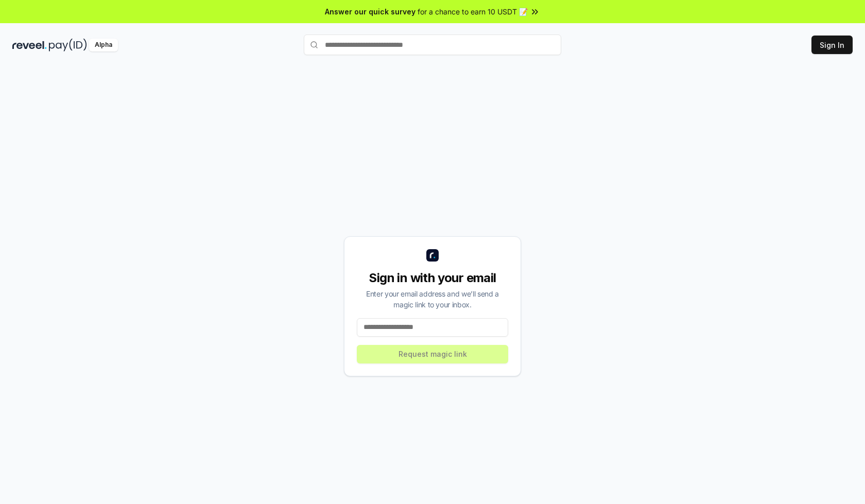  I want to click on button: Sign In, so click(832, 45).